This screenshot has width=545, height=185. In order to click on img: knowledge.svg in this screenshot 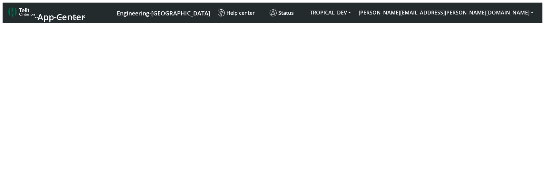, I will do `click(221, 13)`.